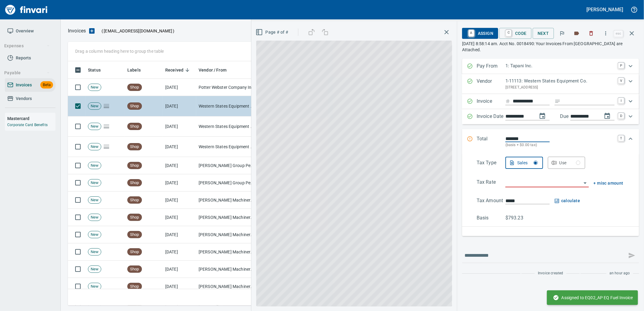 The width and height of the screenshot is (644, 311). Describe the element at coordinates (508, 101) in the screenshot. I see `svg: Invoice number` at that location.